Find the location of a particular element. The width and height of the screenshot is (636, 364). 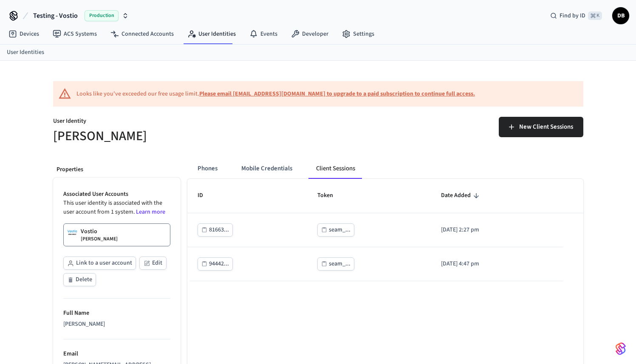

span: DB is located at coordinates (621, 16).